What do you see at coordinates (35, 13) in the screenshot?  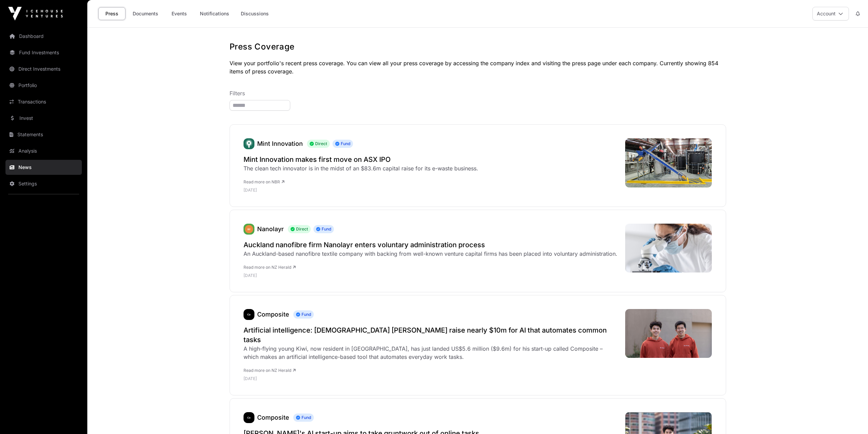 I see `img: Icehouse Ventures Logo` at bounding box center [35, 13].